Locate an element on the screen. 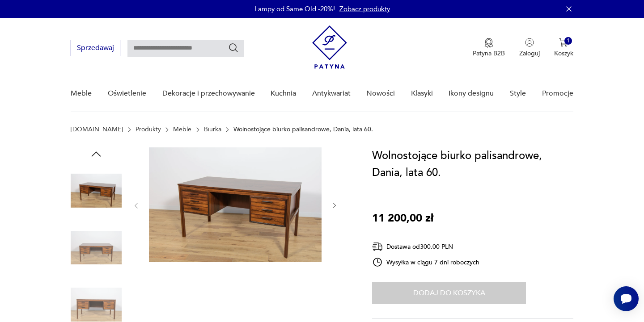  p: Zaloguj is located at coordinates (530, 53).